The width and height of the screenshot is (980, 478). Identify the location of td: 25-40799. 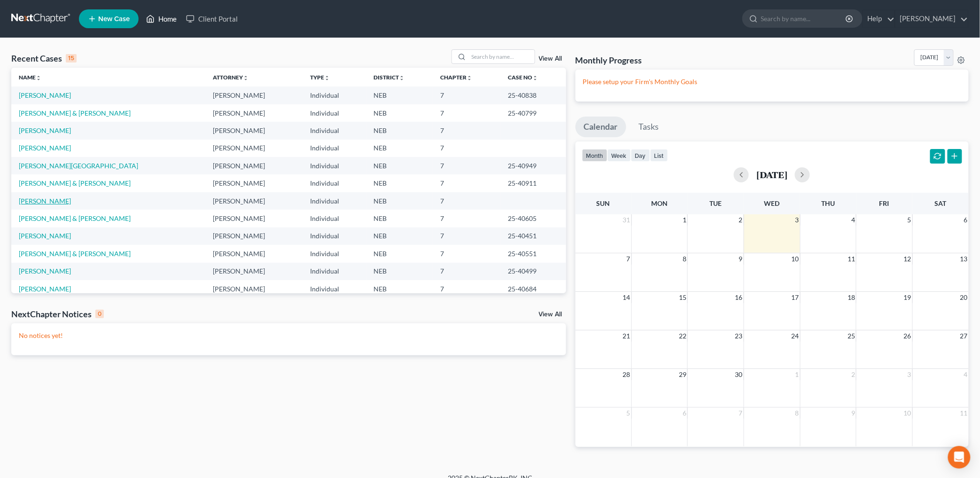
(533, 113).